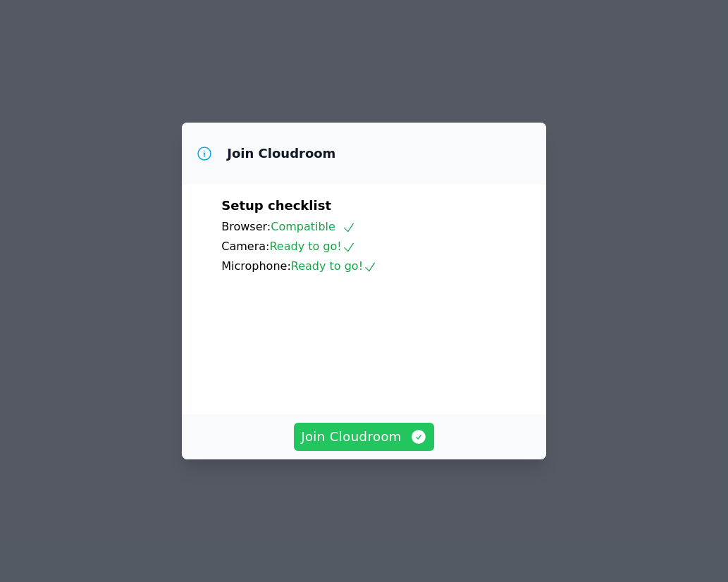  Describe the element at coordinates (246, 246) in the screenshot. I see `span: Camera:` at that location.